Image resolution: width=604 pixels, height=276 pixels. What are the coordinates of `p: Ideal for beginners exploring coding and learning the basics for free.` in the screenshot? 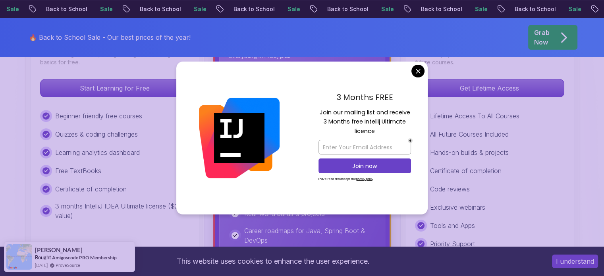 It's located at (115, 58).